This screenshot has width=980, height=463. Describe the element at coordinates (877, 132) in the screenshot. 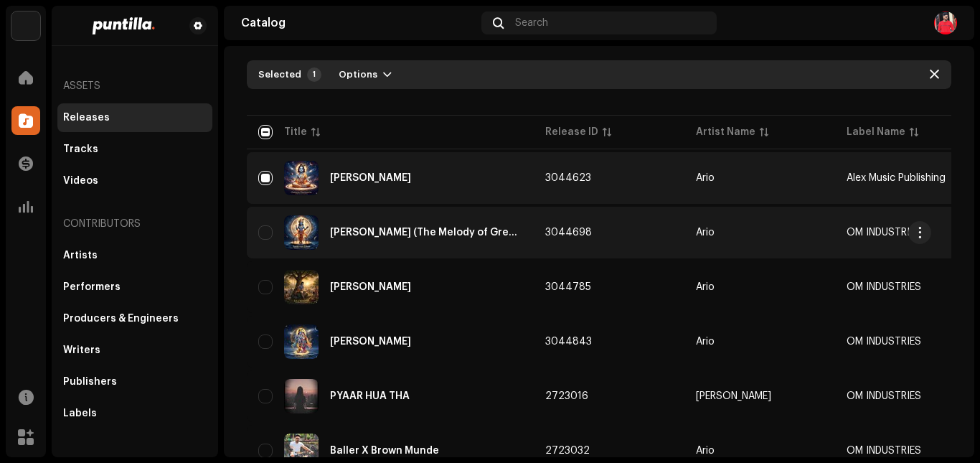

I see `div: Label Name` at that location.